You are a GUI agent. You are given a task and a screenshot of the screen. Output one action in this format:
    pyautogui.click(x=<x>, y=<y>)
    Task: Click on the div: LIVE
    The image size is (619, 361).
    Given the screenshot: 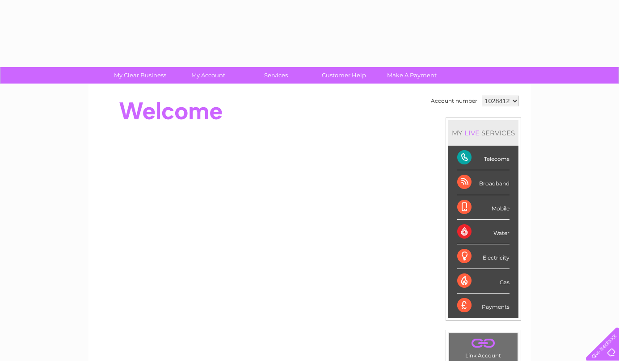 What is the action you would take?
    pyautogui.click(x=472, y=133)
    